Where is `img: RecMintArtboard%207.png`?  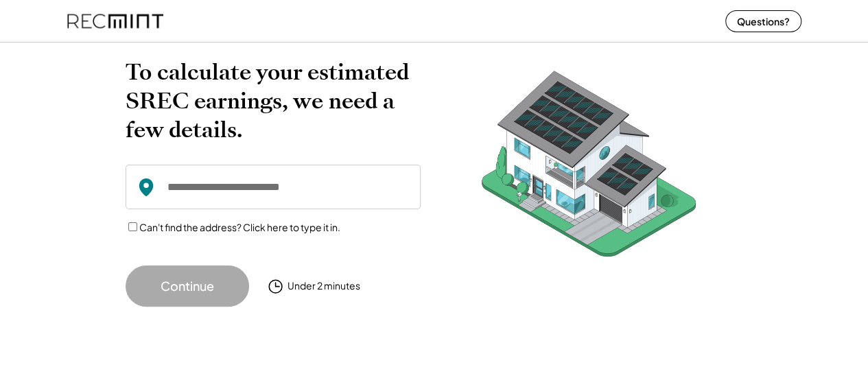 img: RecMintArtboard%207.png is located at coordinates (588, 168).